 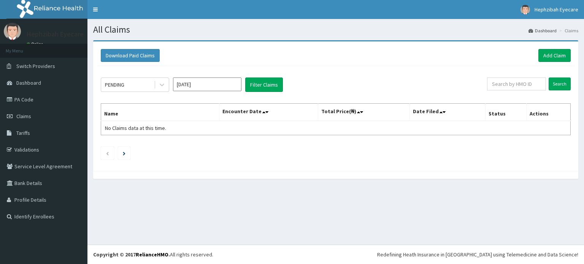 I want to click on a: Previous page, so click(x=107, y=153).